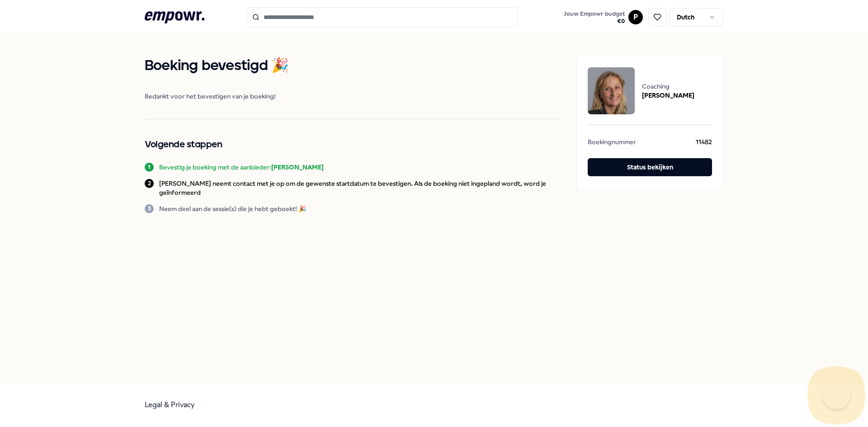 The image size is (868, 427). Describe the element at coordinates (636, 17) in the screenshot. I see `button: P` at that location.